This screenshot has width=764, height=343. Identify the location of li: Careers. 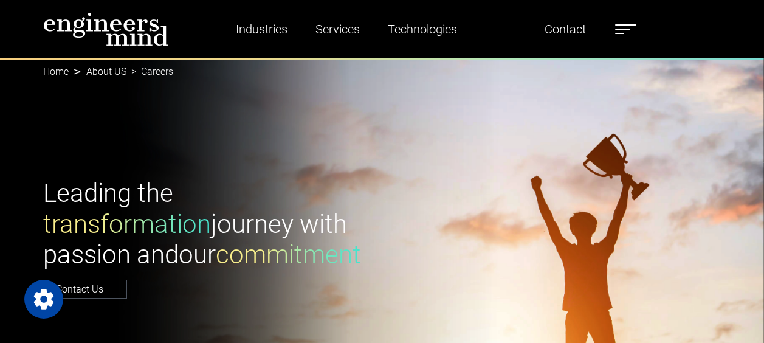
(150, 72).